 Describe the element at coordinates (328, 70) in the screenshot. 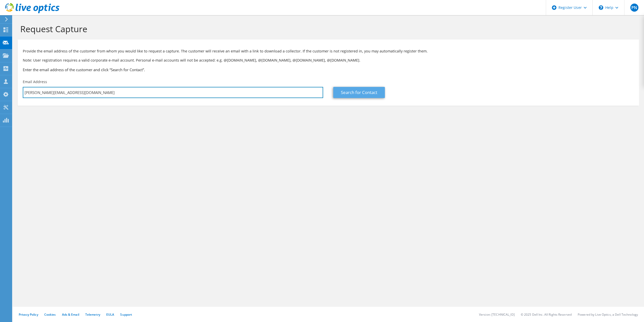

I see `h3: Enter the email address of the customer and click “Search for Contact”.` at that location.